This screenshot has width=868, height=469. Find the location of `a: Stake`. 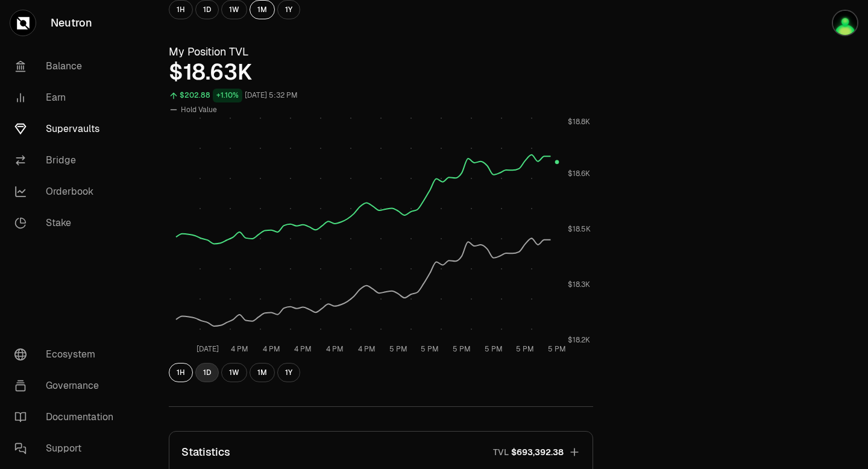

a: Stake is located at coordinates (67, 223).